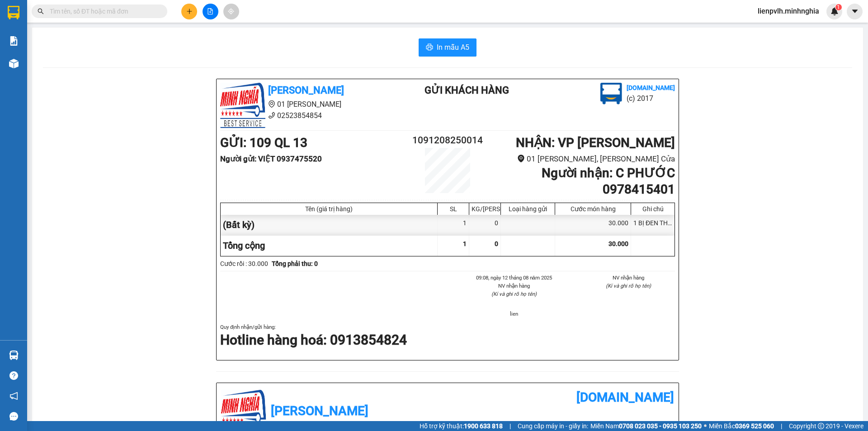 The height and width of the screenshot is (431, 868). Describe the element at coordinates (103, 11) in the screenshot. I see `input: Tìm tên, số ĐT hoặc mã đơn` at that location.